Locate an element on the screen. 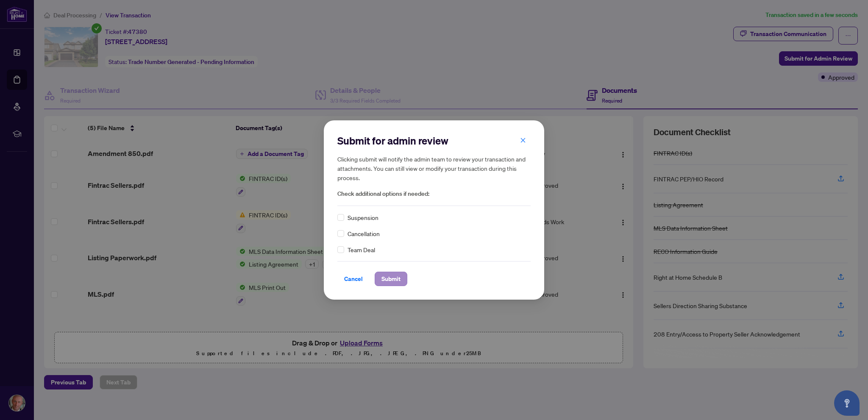  img: tab_domain_overview_orange.svg is located at coordinates (26, 53).